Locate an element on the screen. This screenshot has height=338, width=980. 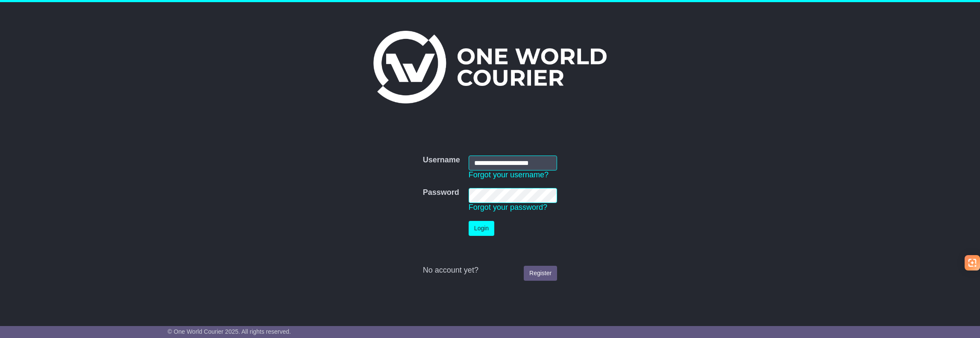
a: Forgot your username? is located at coordinates (508, 175).